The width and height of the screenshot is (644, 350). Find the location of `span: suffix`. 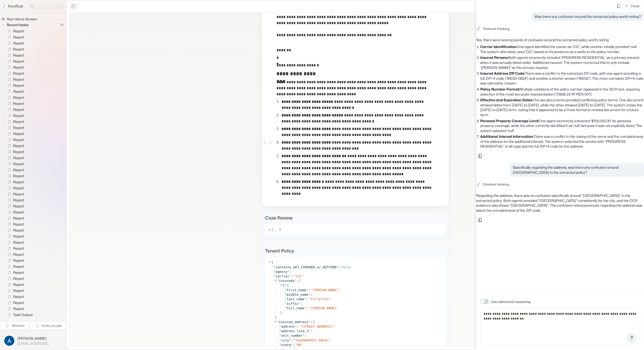

span: suffix is located at coordinates (292, 303).